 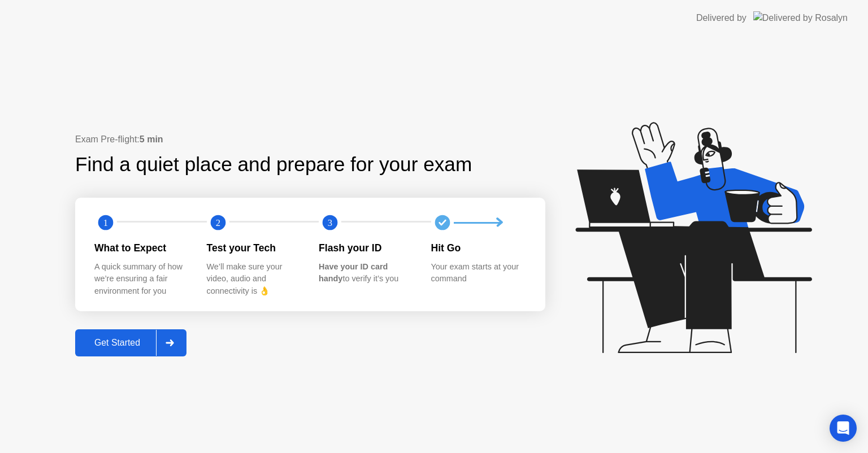 I want to click on div: Delivered by, so click(x=721, y=18).